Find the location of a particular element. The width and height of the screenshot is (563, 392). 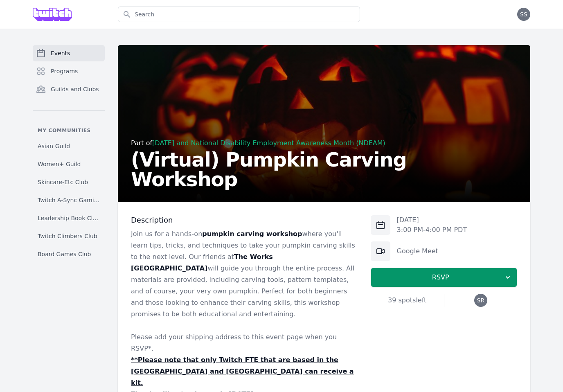

img: Grove is located at coordinates (53, 15).